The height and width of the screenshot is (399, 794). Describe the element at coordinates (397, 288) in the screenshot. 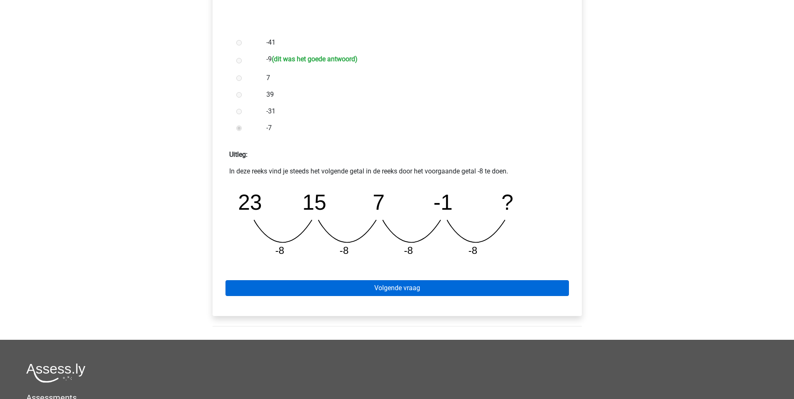

I see `a: Volgende vraag` at that location.